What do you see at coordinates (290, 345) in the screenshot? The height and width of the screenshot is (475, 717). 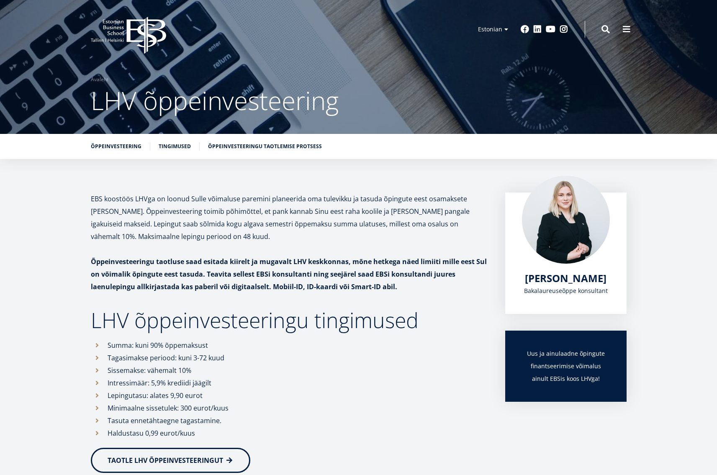 I see `li: Summa: kuni 90% õppemaksust` at bounding box center [290, 345].